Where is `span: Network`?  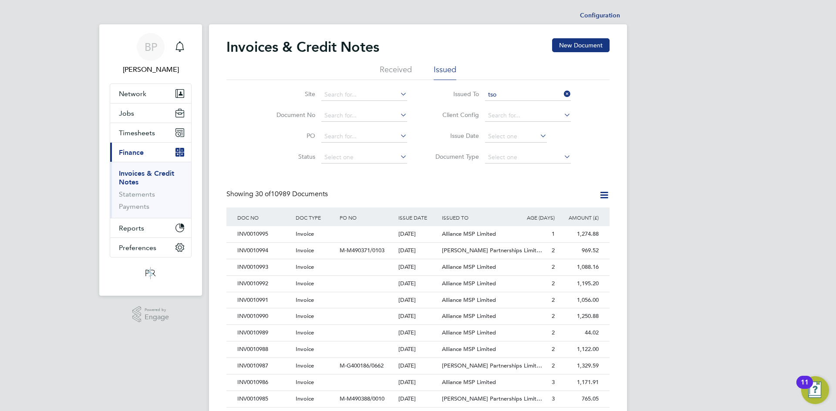
span: Network is located at coordinates (132, 94).